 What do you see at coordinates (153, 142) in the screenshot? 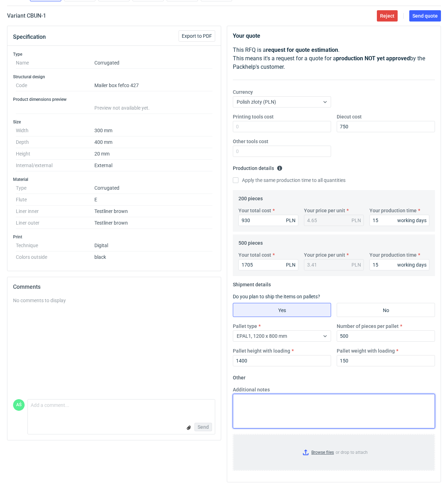
I see `dd: 400 mm` at bounding box center [153, 142].